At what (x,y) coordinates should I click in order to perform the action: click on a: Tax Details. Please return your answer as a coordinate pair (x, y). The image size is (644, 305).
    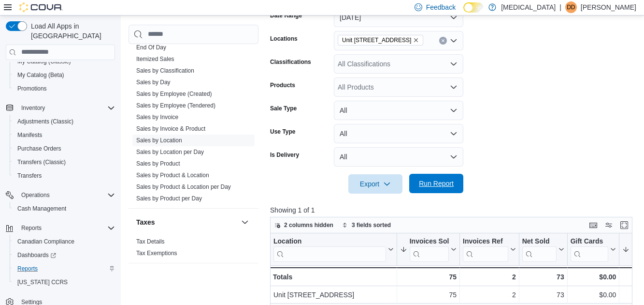
    Looking at the image, I should click on (150, 241).